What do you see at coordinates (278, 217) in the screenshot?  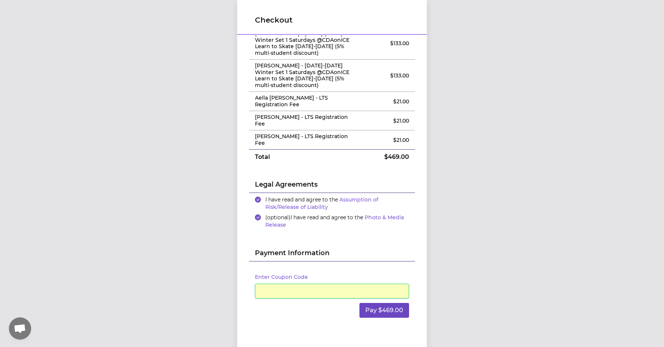 I see `span: (optional)` at bounding box center [278, 217].